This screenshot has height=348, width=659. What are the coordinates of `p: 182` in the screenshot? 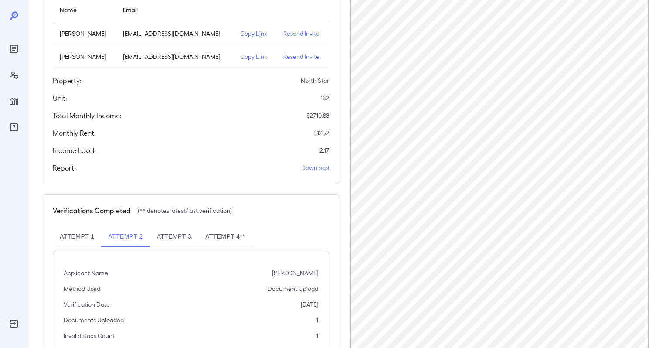 It's located at (325, 98).